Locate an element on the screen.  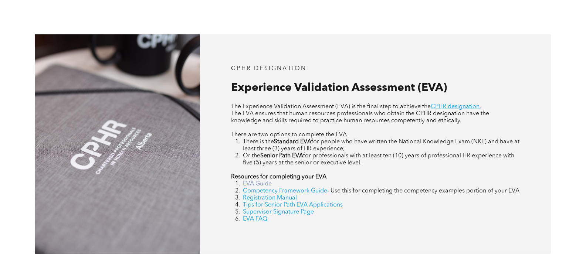
strong: Senior Path EVA is located at coordinates (282, 156).